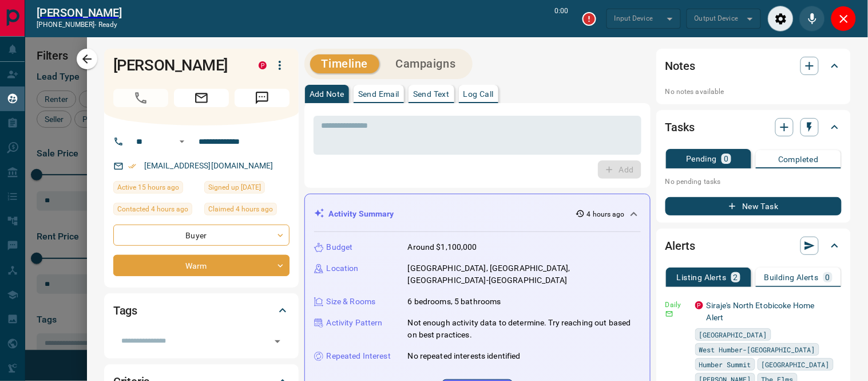  What do you see at coordinates (761, 311) in the screenshot?
I see `a: Siraje's North Etobicoke Home Alert` at bounding box center [761, 311].